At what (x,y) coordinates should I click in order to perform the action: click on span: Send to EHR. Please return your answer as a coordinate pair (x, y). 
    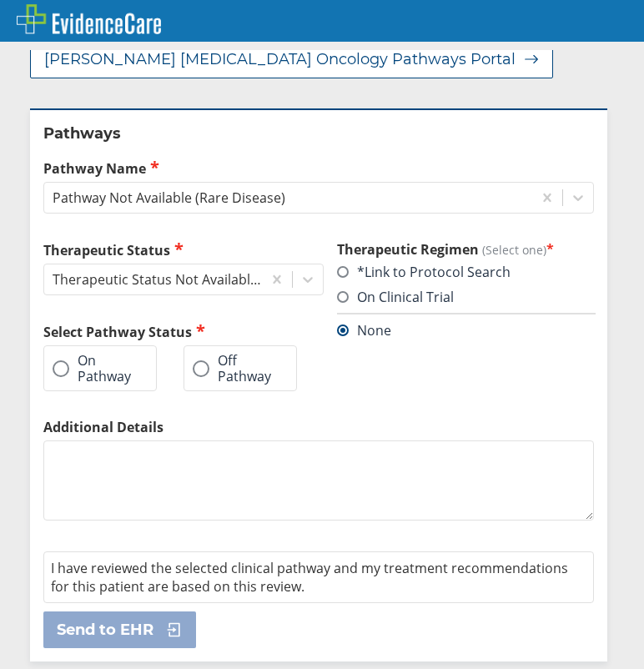
    Looking at the image, I should click on (105, 629).